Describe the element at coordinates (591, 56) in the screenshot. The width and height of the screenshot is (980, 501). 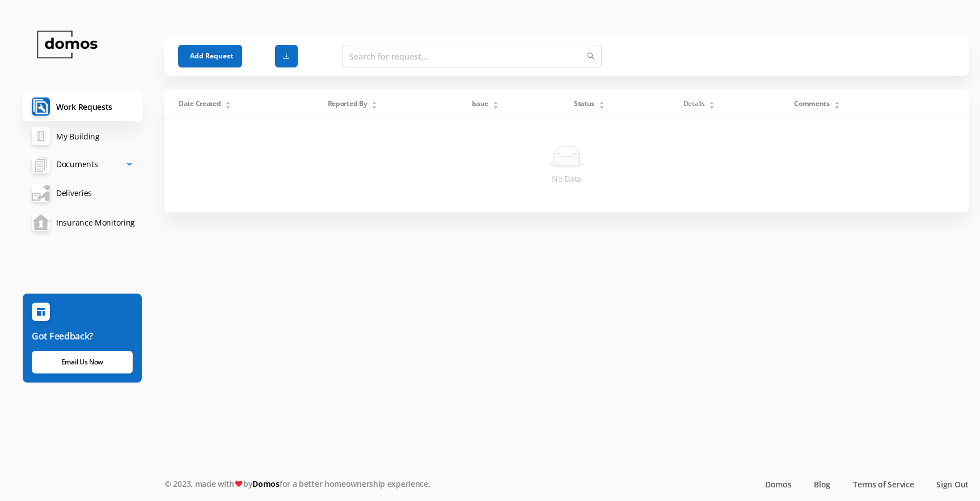
I see `i: icon: search` at that location.